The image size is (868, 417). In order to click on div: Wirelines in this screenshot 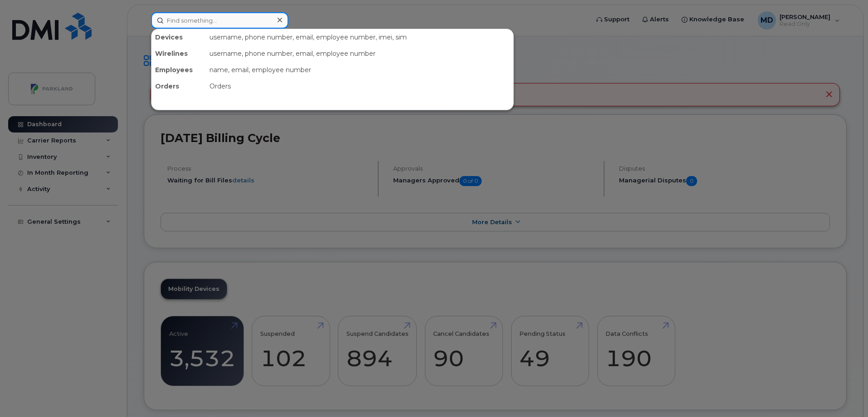, I will do `click(178, 54)`.